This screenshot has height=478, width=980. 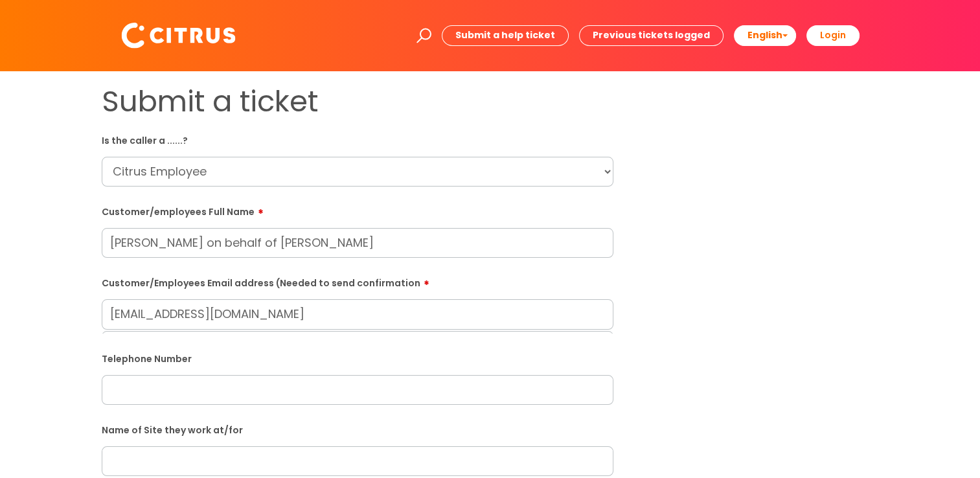 I want to click on label: Customer/Employees Email address (Needed to send confirmation, so click(x=357, y=281).